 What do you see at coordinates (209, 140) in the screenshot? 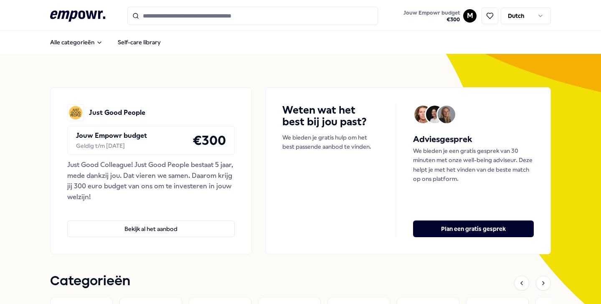
I see `h4: € 300` at bounding box center [209, 140].